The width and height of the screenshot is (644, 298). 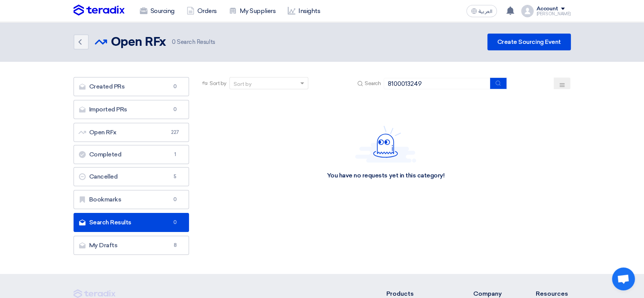 What do you see at coordinates (175, 154) in the screenshot?
I see `span: 1` at bounding box center [175, 154].